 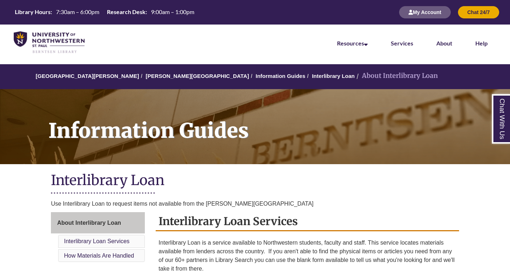 I want to click on h1: Information Guides, so click(x=275, y=122).